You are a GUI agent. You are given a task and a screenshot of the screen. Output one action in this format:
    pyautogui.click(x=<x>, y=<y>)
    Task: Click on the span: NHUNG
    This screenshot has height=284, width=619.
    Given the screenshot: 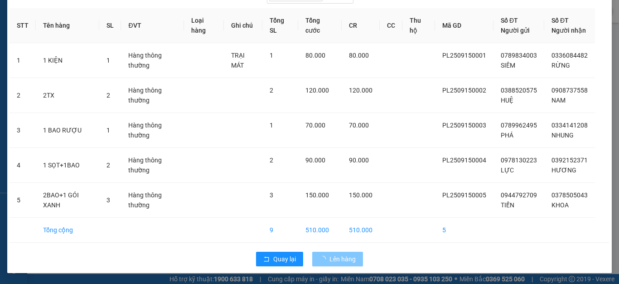 What is the action you would take?
    pyautogui.click(x=563, y=135)
    